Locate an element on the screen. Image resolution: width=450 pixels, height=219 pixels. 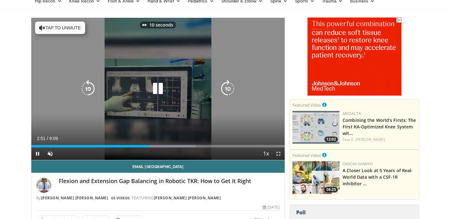
img: 93c22cae-14d1-47f0-9e4a-a244e824b022.png.150x105_q85_crop-smart_upscale.jpg is located at coordinates (316, 178).